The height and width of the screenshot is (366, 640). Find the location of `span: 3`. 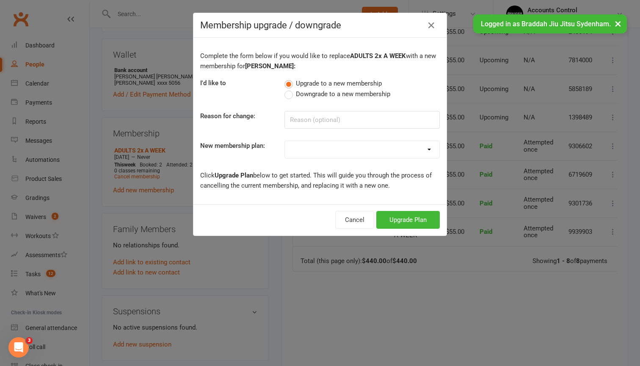

span: 3 is located at coordinates (29, 341).